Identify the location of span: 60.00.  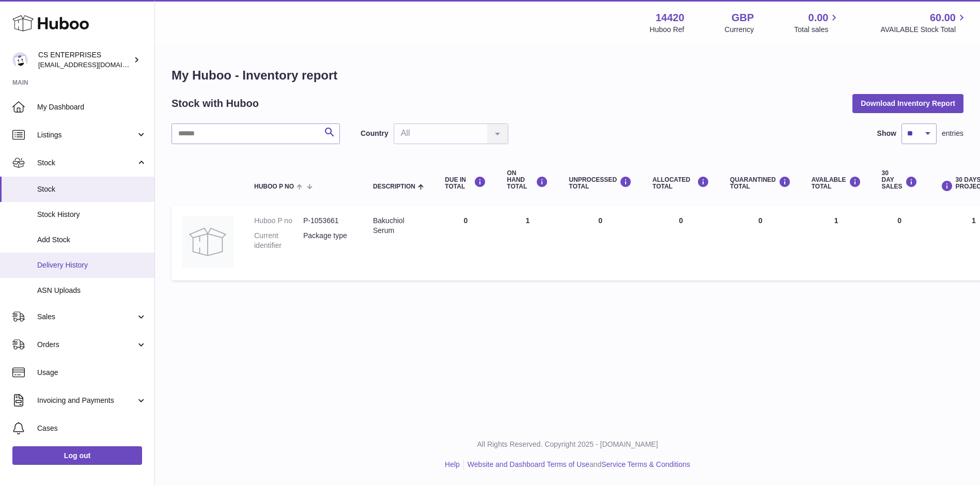
(943, 18).